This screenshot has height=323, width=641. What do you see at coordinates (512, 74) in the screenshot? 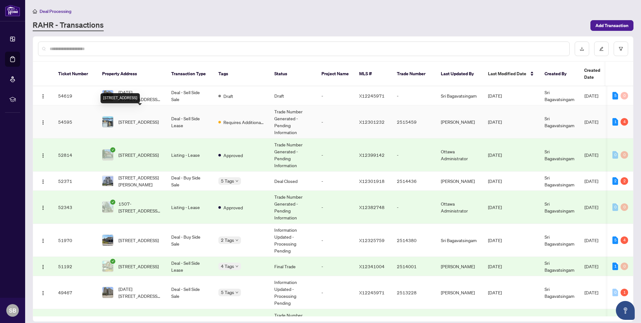
I see `th: Last Modified Date` at bounding box center [512, 74].